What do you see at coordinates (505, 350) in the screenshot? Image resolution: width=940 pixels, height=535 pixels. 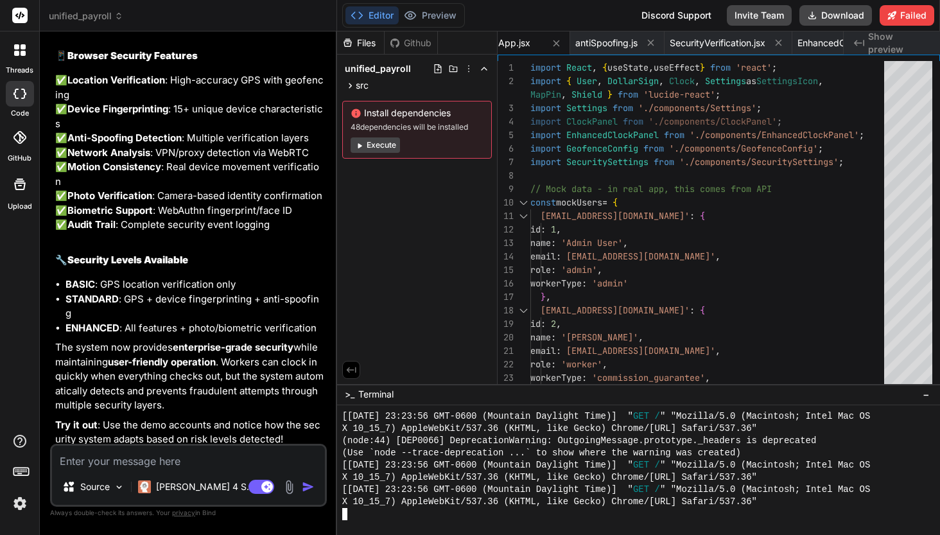 I see `div: 21` at bounding box center [505, 350].